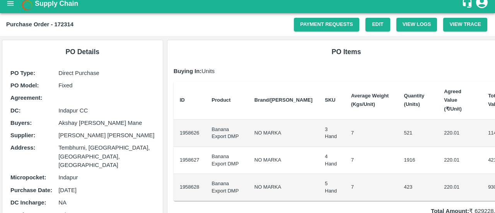  I want to click on b: PO Model :, so click(24, 85).